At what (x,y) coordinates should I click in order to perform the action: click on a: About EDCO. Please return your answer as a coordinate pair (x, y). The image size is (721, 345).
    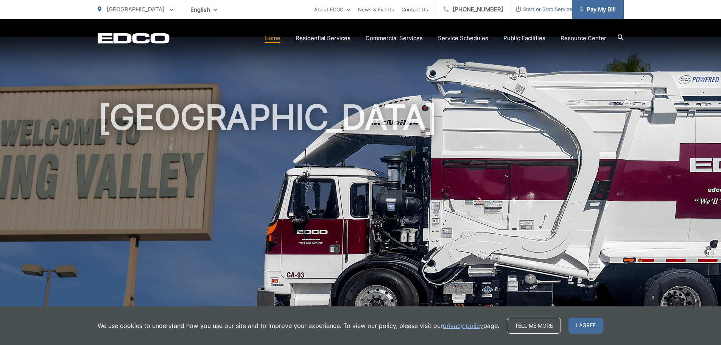
    Looking at the image, I should click on (332, 9).